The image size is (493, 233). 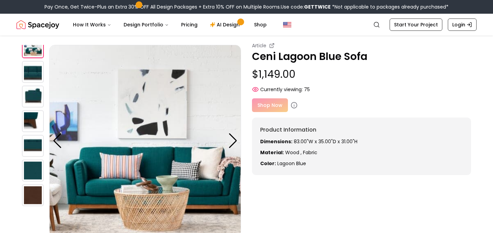 I want to click on strong: Material:, so click(x=272, y=152).